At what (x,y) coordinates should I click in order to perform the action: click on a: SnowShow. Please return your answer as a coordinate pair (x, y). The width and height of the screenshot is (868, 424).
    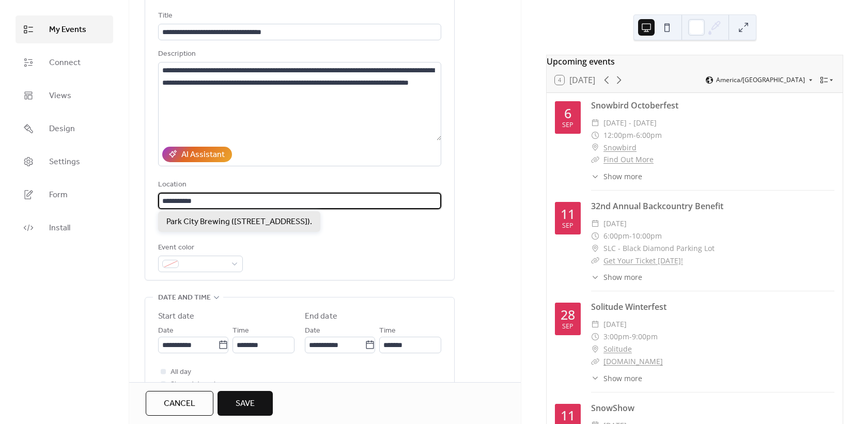
    Looking at the image, I should click on (612, 408).